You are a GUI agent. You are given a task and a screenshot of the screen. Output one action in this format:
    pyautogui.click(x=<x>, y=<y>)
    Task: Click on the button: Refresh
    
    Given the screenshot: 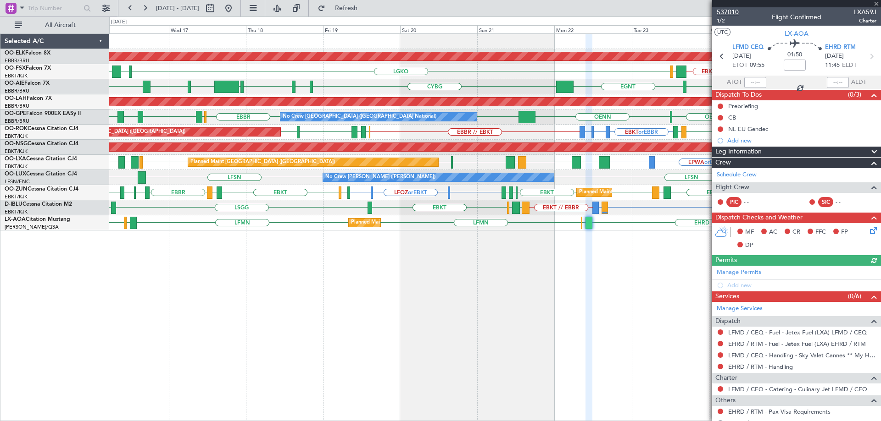 What is the action you would take?
    pyautogui.click(x=341, y=8)
    